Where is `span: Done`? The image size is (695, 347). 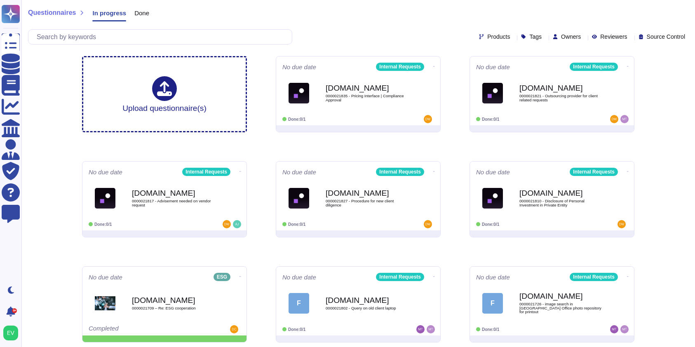
span: Done is located at coordinates (142, 13).